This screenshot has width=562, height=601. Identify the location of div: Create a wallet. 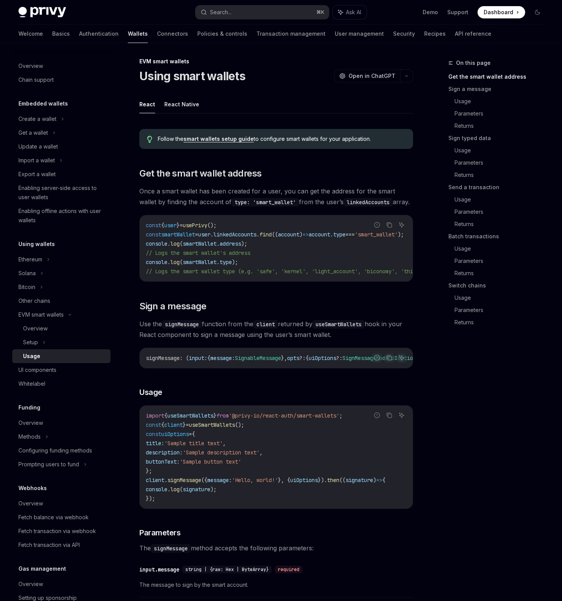
(37, 119).